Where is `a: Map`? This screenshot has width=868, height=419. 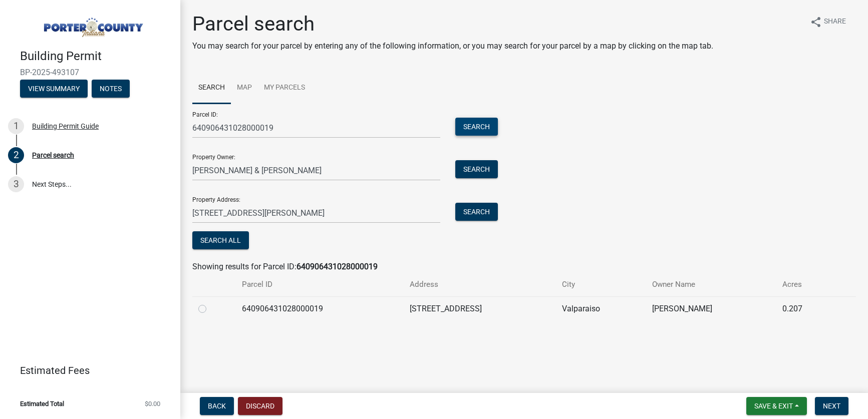 a: Map is located at coordinates (245, 88).